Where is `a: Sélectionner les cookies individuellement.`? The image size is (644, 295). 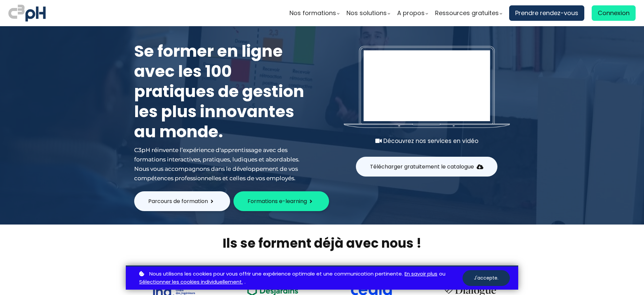 a: Sélectionner les cookies individuellement. is located at coordinates (191, 282).